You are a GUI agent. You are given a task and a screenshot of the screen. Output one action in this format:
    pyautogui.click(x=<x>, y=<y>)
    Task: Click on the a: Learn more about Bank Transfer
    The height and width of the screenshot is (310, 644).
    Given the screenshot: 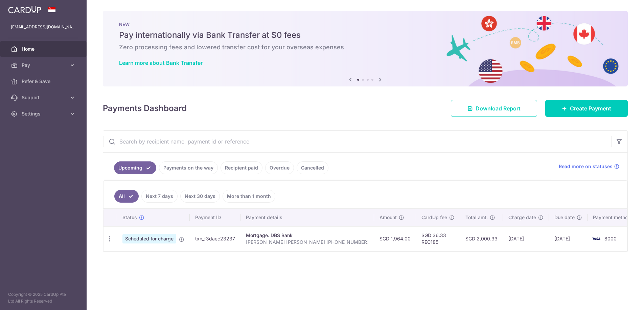 What is the action you would take?
    pyautogui.click(x=161, y=63)
    